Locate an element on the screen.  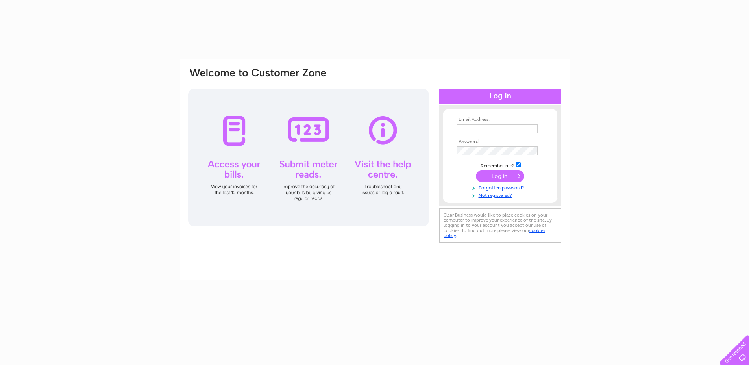
a: cookies policy is located at coordinates (495, 233).